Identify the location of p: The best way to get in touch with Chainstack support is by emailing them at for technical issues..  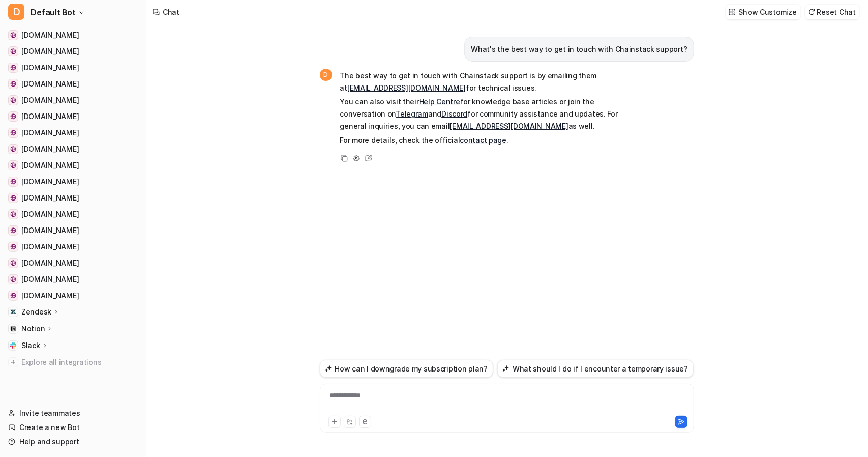
(489, 82).